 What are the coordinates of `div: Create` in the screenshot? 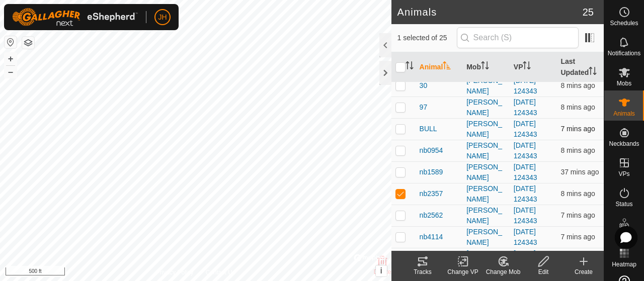 It's located at (584, 272).